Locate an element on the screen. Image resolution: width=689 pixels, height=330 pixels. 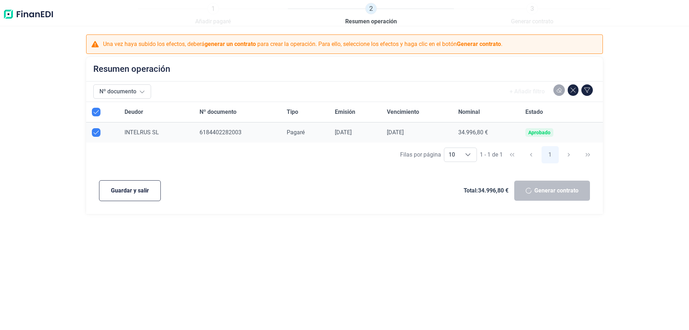
div: All items selected is located at coordinates (96, 112).